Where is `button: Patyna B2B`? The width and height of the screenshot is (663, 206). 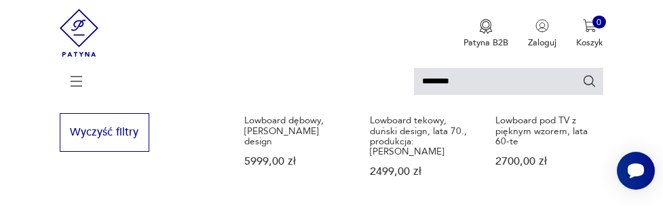 button: Patyna B2B is located at coordinates (486, 34).